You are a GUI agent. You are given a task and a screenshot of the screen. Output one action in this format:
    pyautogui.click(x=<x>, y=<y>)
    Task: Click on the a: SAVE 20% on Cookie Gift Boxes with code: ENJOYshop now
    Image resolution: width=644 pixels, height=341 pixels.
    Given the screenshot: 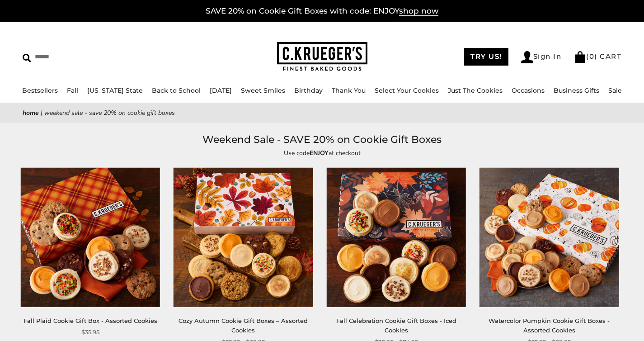 What is the action you would take?
    pyautogui.click(x=322, y=11)
    